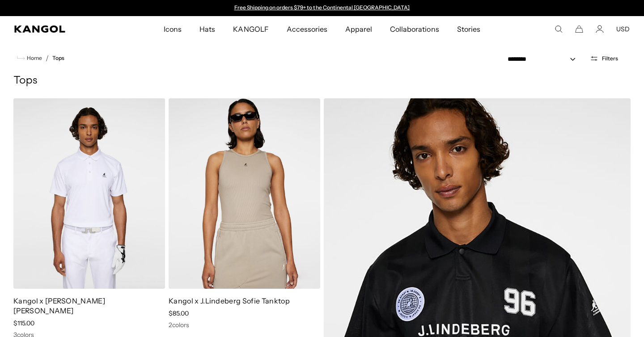 The height and width of the screenshot is (337, 644). I want to click on span: Accessories, so click(307, 29).